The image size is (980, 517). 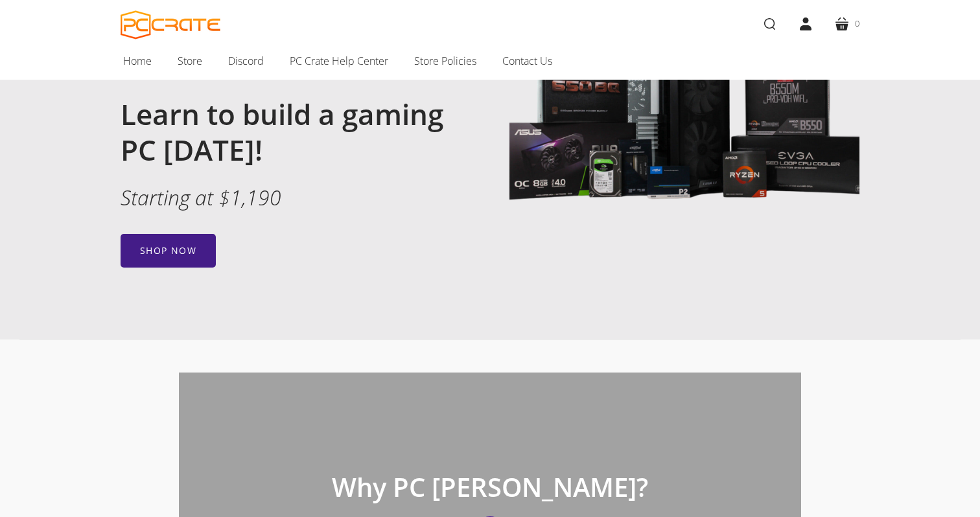 I want to click on a: PC CRATE, so click(x=170, y=25).